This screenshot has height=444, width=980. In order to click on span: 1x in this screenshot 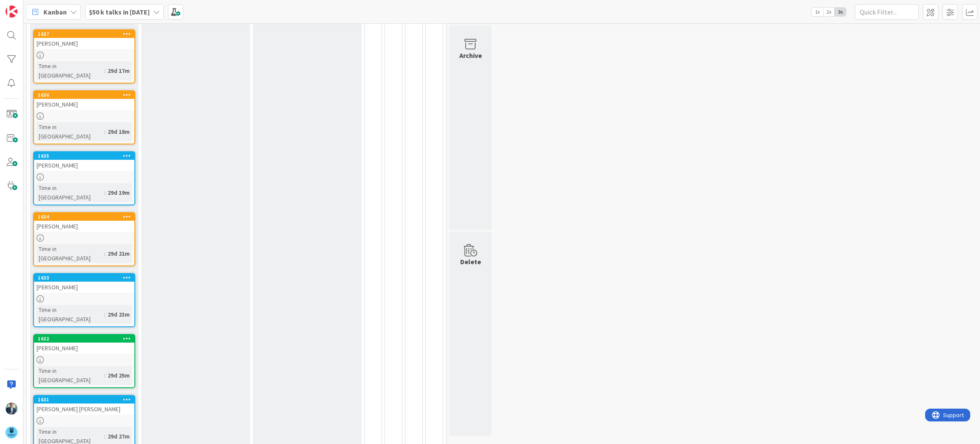, I will do `click(817, 12)`.